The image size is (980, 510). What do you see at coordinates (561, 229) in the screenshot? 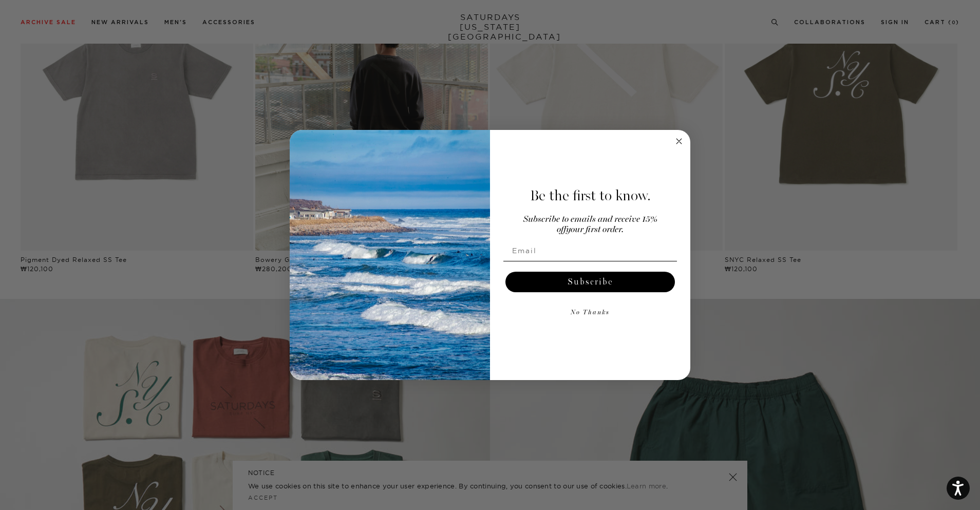
I see `span: off` at bounding box center [561, 229].